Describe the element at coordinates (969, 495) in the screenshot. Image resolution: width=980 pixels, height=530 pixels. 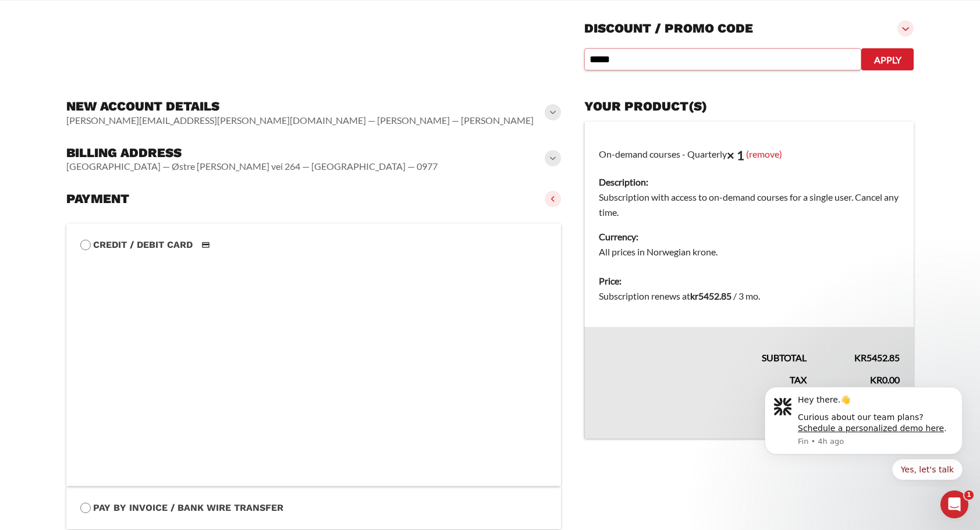
I see `span: 1` at that location.